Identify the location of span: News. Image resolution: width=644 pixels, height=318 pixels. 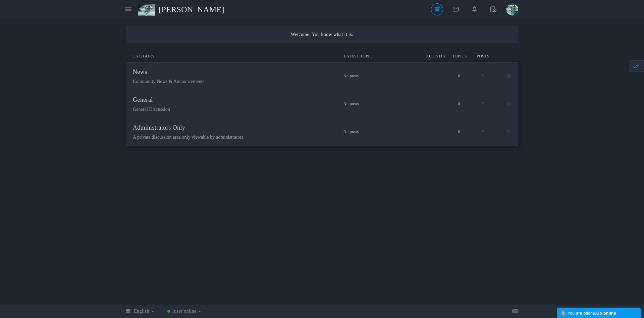
(140, 72).